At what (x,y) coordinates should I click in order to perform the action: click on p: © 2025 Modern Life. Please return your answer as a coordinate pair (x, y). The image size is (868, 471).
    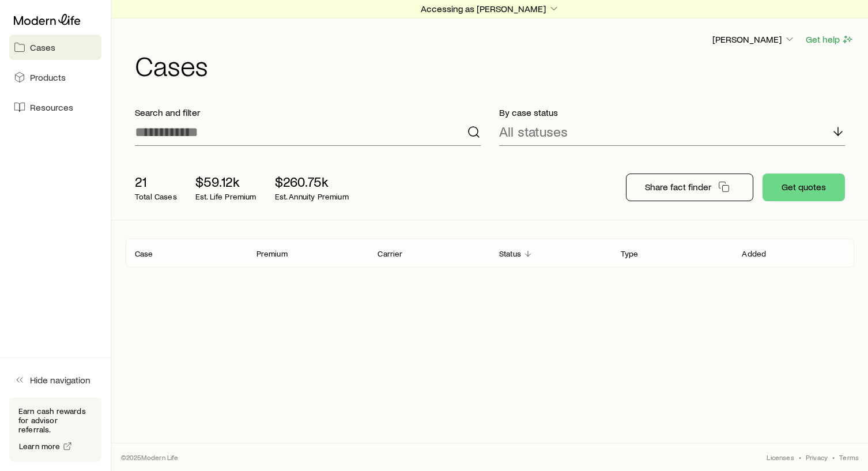
    Looking at the image, I should click on (150, 457).